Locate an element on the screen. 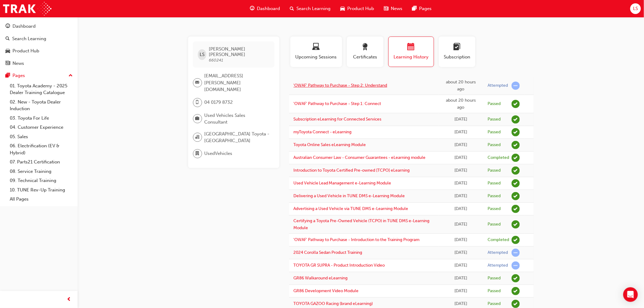  a: 09. Technical Training is located at coordinates (41, 181).